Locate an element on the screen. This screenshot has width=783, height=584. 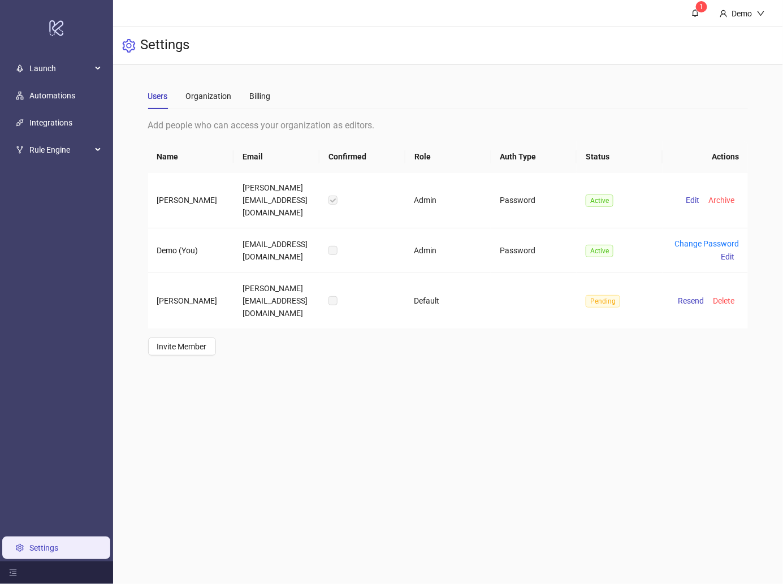
sup: 1 is located at coordinates (702, 7).